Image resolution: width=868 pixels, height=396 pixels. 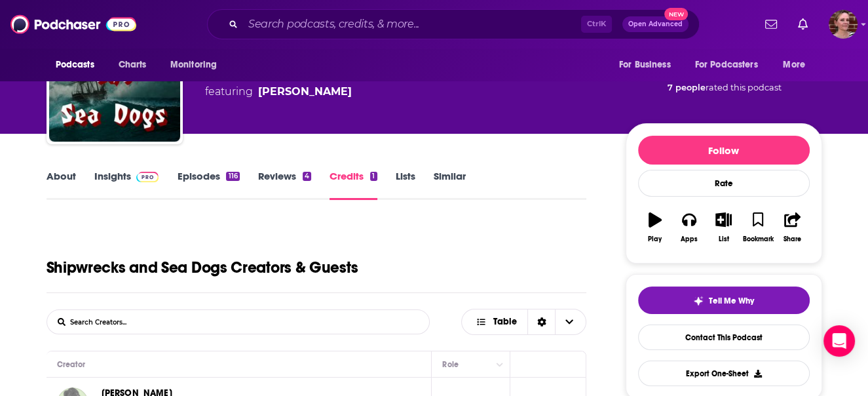 I want to click on div: Creator, so click(x=71, y=365).